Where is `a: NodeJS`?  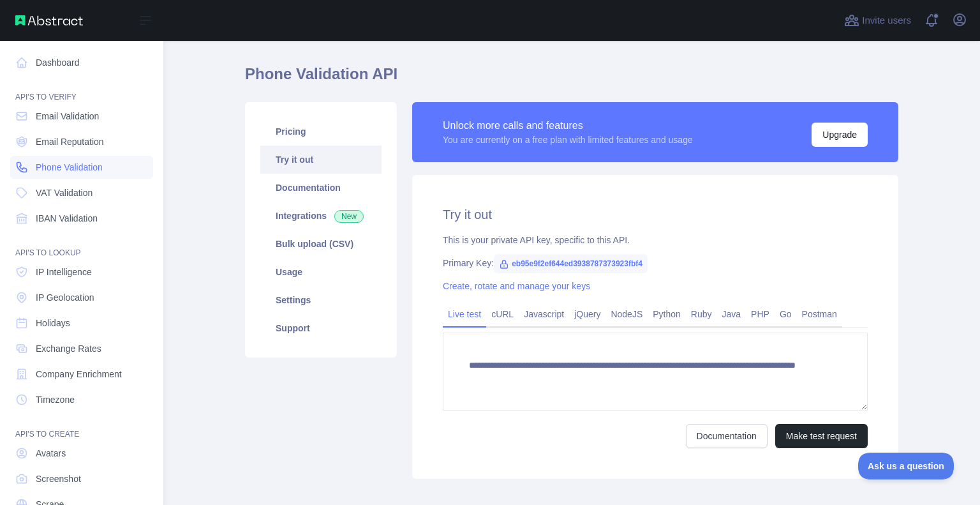 a: NodeJS is located at coordinates (626, 314).